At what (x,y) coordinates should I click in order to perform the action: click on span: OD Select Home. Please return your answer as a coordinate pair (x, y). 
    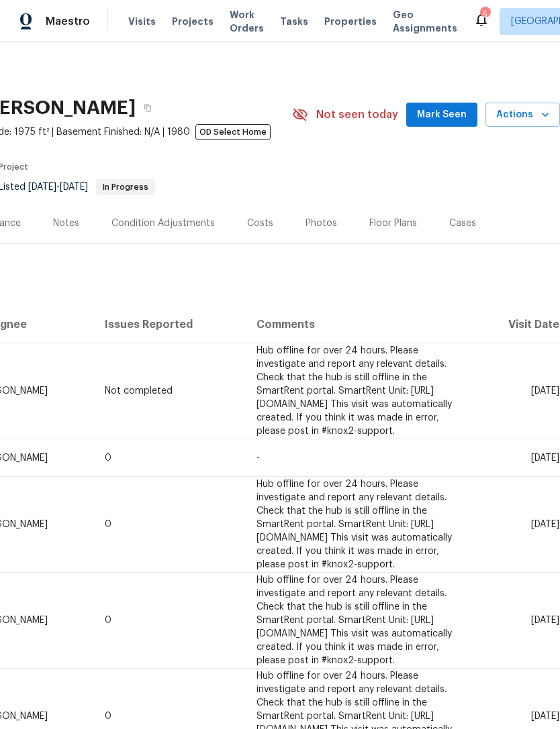
    Looking at the image, I should click on (233, 132).